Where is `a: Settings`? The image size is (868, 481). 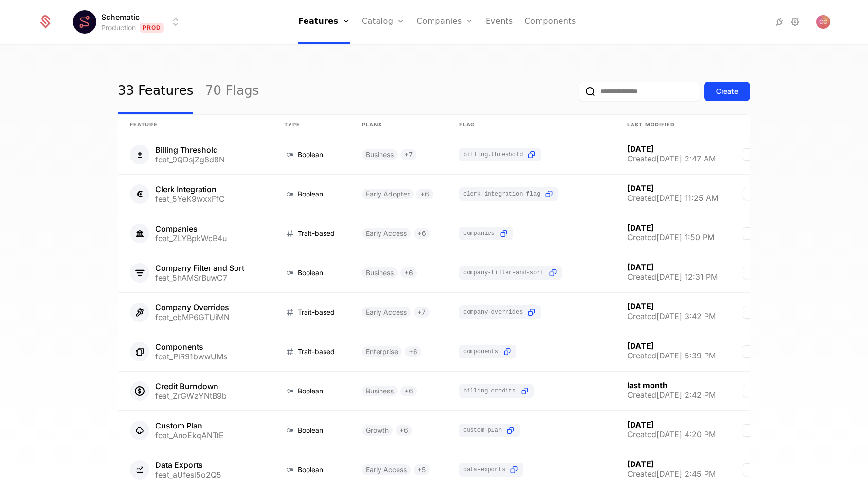 a: Settings is located at coordinates (795, 22).